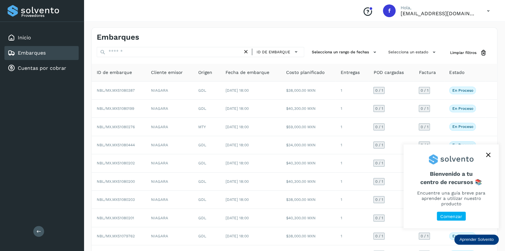 This screenshot has width=505, height=251. What do you see at coordinates (116, 236) in the screenshot?
I see `span: NBL/MX.MX51079762` at bounding box center [116, 236].